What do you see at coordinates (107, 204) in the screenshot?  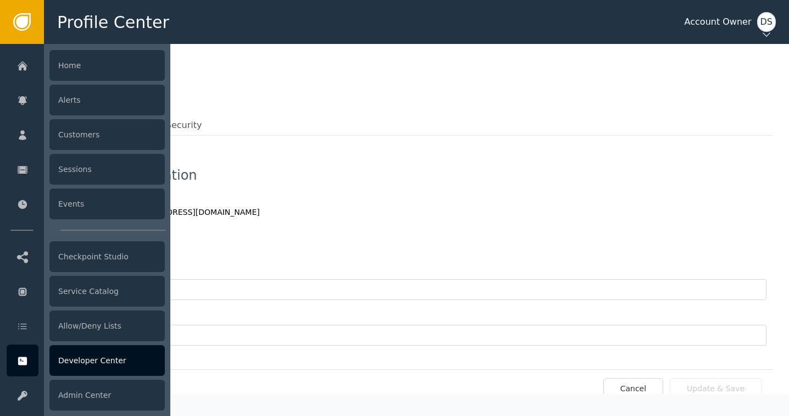 I see `div: Events` at bounding box center [107, 204].